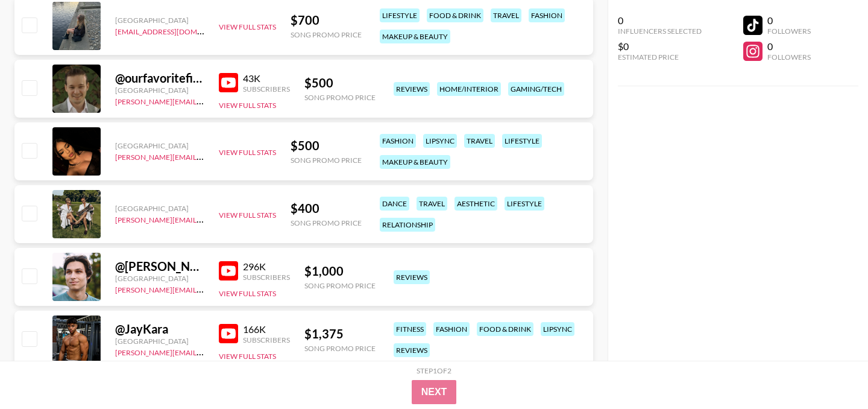 The width and height of the screenshot is (868, 409). What do you see at coordinates (469, 88) in the screenshot?
I see `div: home/interior` at bounding box center [469, 88].